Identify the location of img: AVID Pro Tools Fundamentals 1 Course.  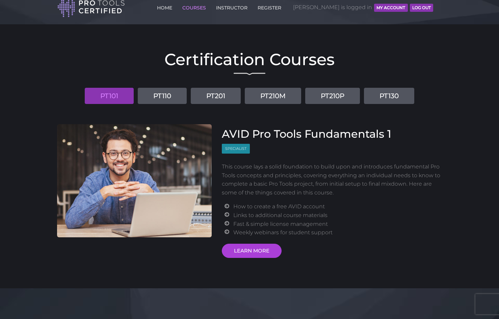
(134, 181).